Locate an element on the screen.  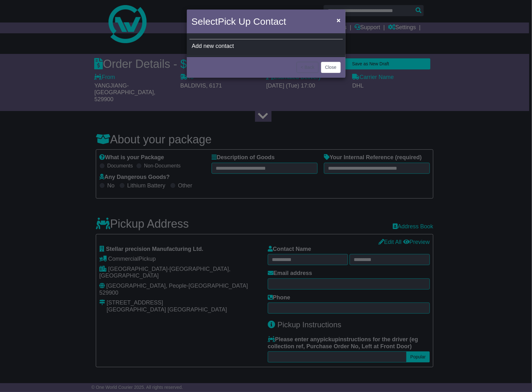
button: < Back is located at coordinates (308, 67).